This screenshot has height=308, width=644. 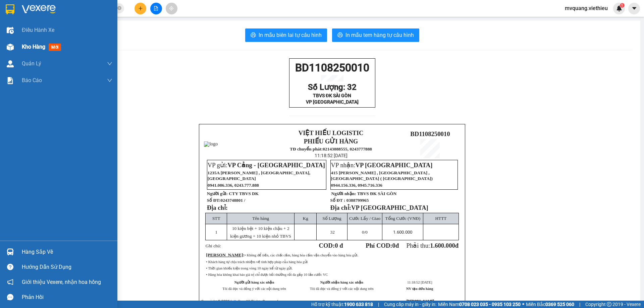 I want to click on span: /0, so click(x=365, y=232).